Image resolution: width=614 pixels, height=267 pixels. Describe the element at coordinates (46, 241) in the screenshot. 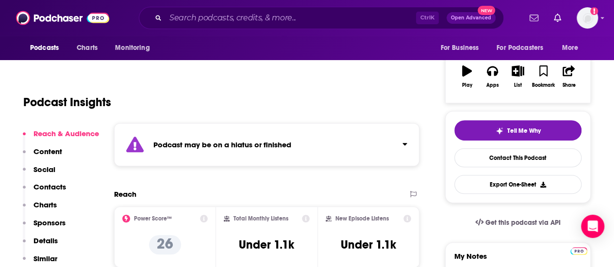

I see `p: Details` at that location.